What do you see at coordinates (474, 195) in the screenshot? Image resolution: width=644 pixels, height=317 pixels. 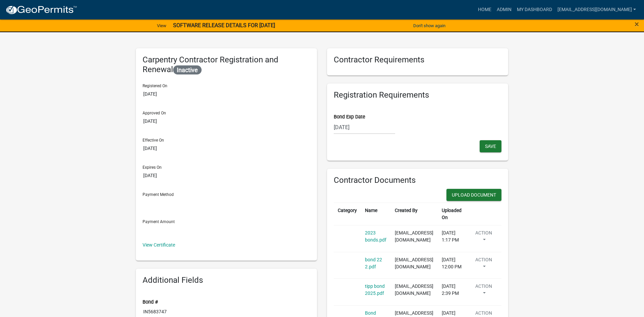 I see `button: Upload Document` at bounding box center [474, 195].